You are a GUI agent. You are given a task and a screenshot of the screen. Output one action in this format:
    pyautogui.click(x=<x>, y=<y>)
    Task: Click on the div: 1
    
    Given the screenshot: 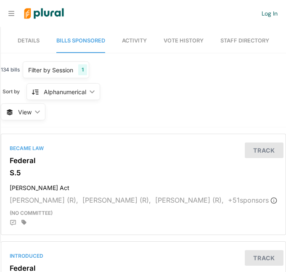 What is the action you would take?
    pyautogui.click(x=83, y=70)
    